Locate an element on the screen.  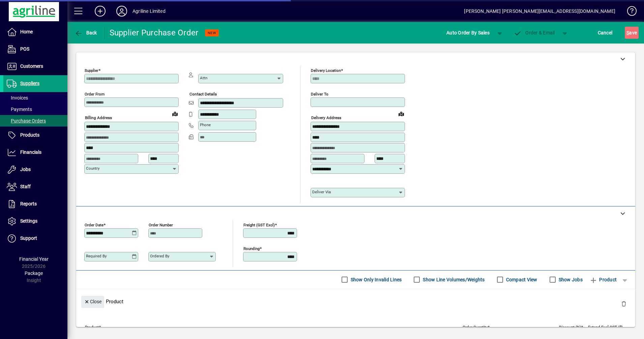
button: Close is located at coordinates (93, 302).